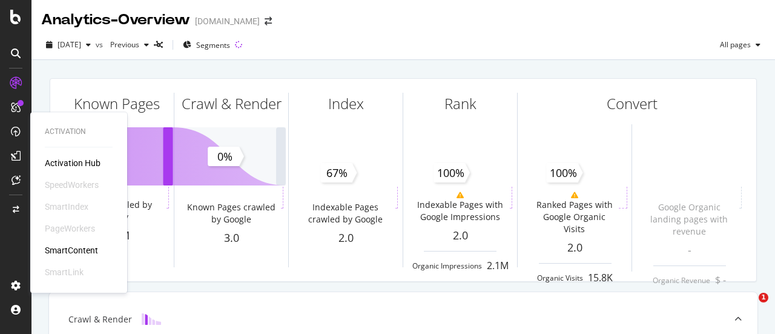 This screenshot has width=775, height=334. What do you see at coordinates (460, 104) in the screenshot?
I see `div: Rank` at bounding box center [460, 104].